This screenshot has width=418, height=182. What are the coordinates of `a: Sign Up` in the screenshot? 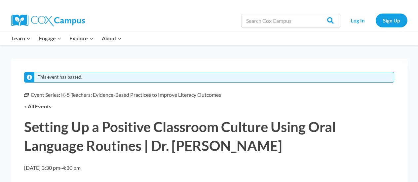 It's located at (392, 20).